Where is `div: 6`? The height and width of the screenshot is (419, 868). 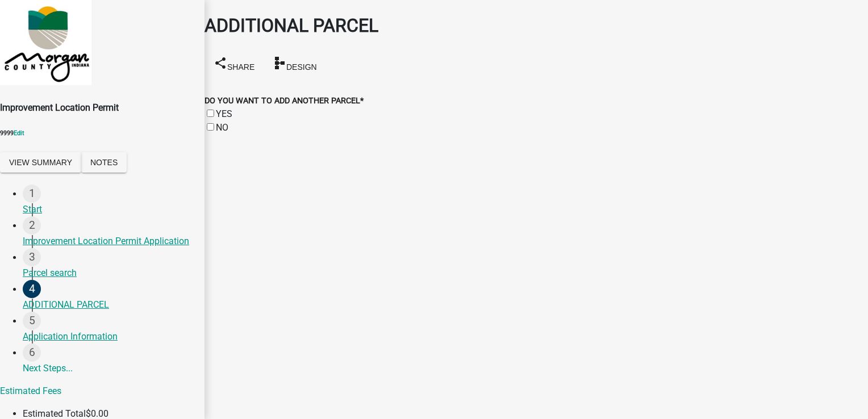 div: 6 is located at coordinates (32, 353).